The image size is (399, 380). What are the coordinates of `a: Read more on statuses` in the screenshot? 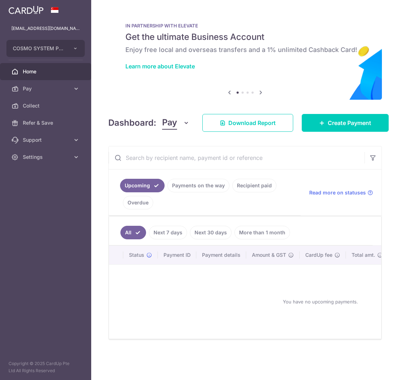 It's located at (341, 193).